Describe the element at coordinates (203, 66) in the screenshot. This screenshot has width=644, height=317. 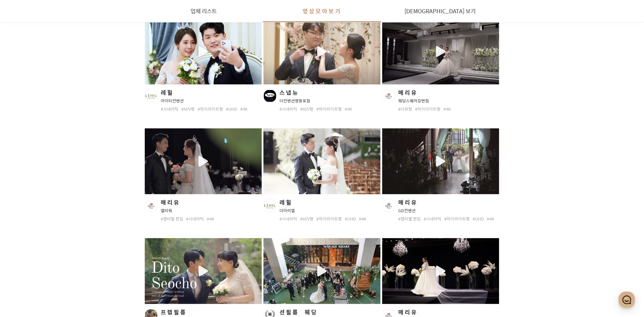
I see `button: 레힐아이티컨벤션#시네마틱#M/V형#하이라이트형#UHD#4K` at that location.